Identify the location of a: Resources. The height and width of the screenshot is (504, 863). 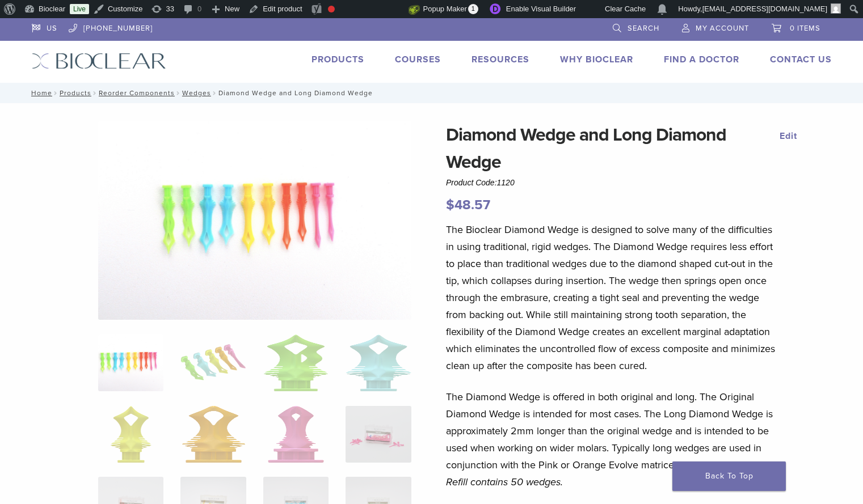
(500, 59).